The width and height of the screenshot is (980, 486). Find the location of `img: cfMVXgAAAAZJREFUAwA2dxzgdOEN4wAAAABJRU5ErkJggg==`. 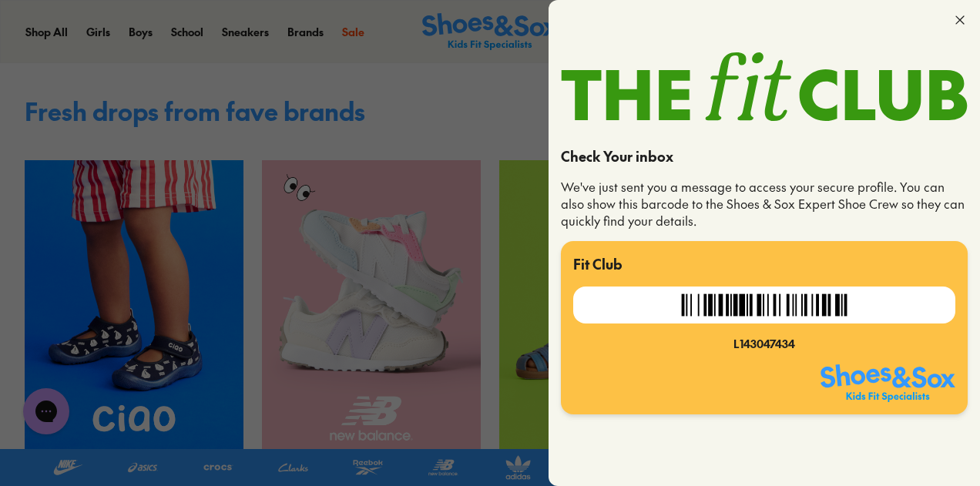

img: cfMVXgAAAAZJREFUAwA2dxzgdOEN4wAAAABJRU5ErkJggg== is located at coordinates (765, 305).